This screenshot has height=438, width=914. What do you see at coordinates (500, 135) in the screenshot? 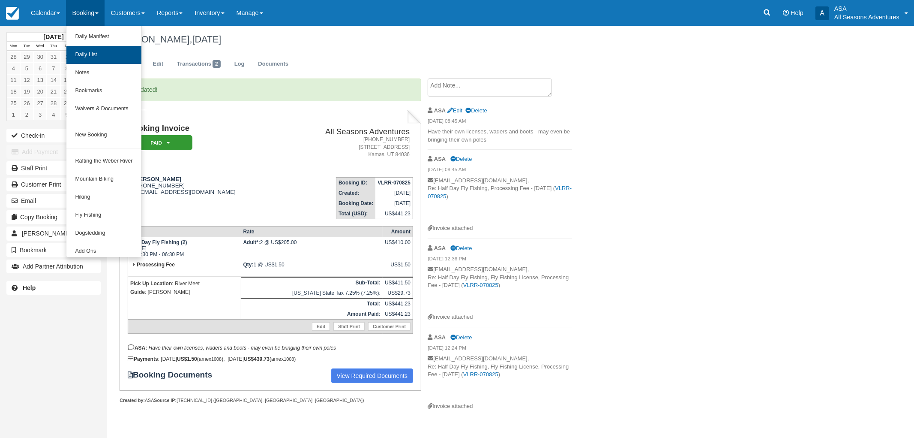
I see `p: Have their own licenses, waders and boots - may even be bringing their own poles` at bounding box center [500, 135].